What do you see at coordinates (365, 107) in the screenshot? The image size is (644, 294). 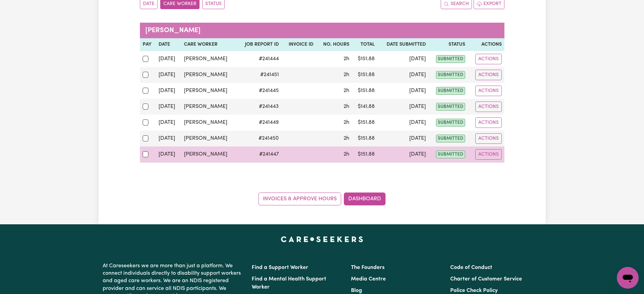 I see `td: $ 141.88` at bounding box center [365, 107].